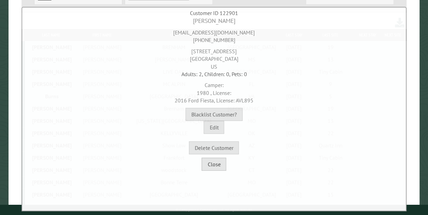 This screenshot has width=428, height=215. Describe the element at coordinates (214, 100) in the screenshot. I see `span: 2016 Ford Fiesta, License: AVL895` at that location.